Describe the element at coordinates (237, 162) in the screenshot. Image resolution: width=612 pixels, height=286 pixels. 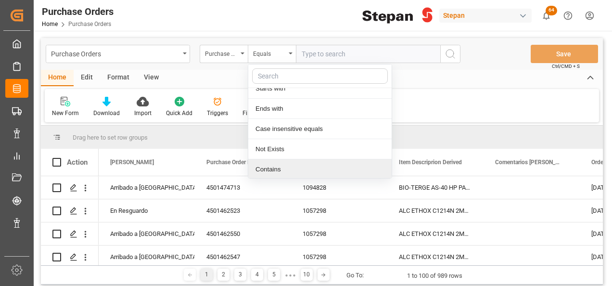
I see `span: Purchase Order Number` at that location.